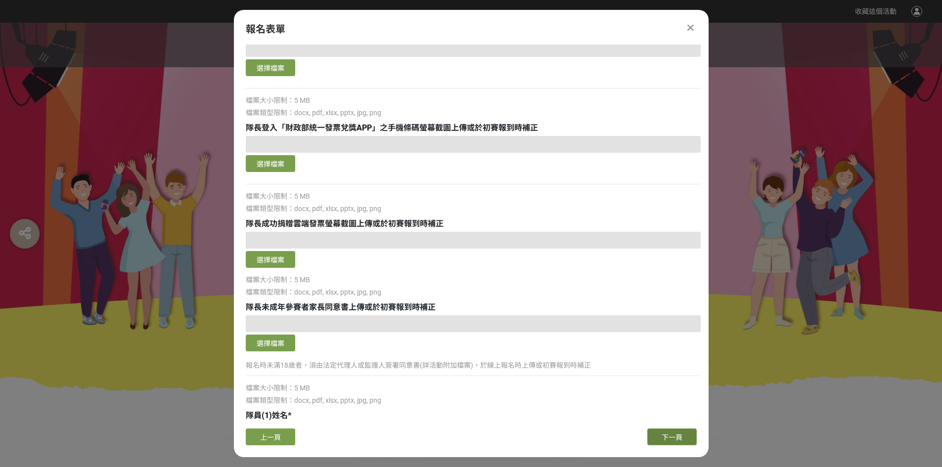 The image size is (942, 467). I want to click on span: 收藏這個活動, so click(875, 11).